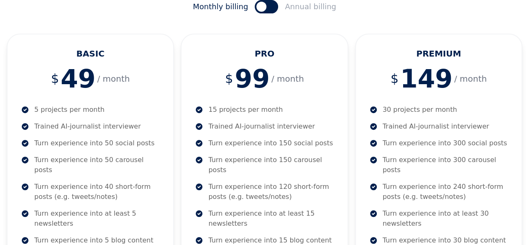 The image size is (529, 245). Describe the element at coordinates (97, 191) in the screenshot. I see `p: Turn experience into 40 short-form posts (e.g. tweets/notes)` at that location.